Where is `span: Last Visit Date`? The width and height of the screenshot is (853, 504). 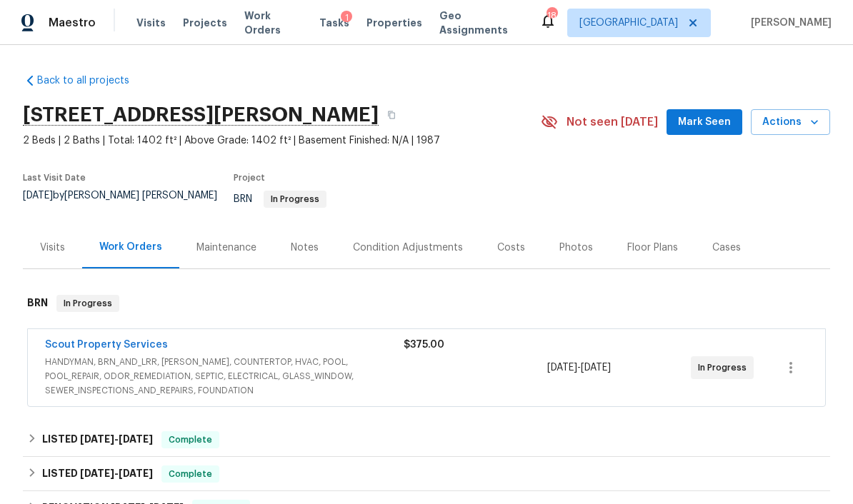 span: Last Visit Date is located at coordinates (55, 177).